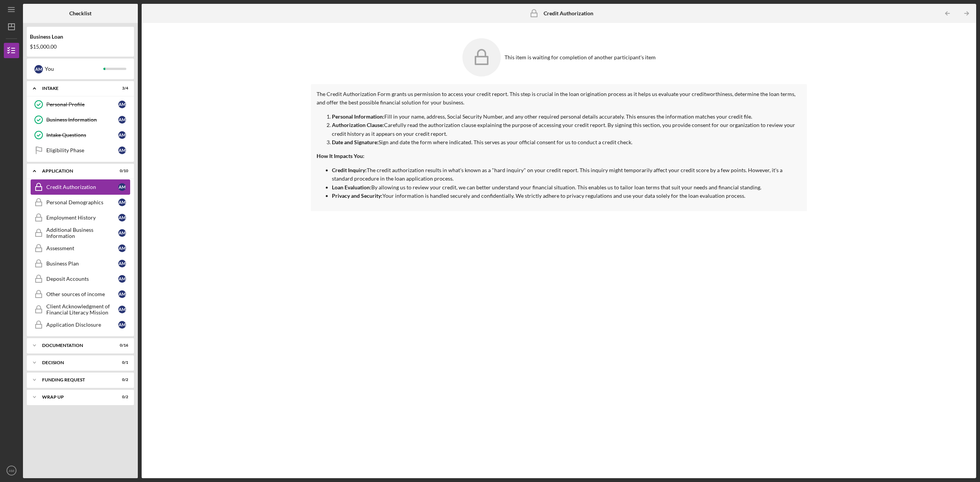 Image resolution: width=980 pixels, height=482 pixels. What do you see at coordinates (122, 88) in the screenshot?
I see `div: 3 / 4` at bounding box center [122, 88].